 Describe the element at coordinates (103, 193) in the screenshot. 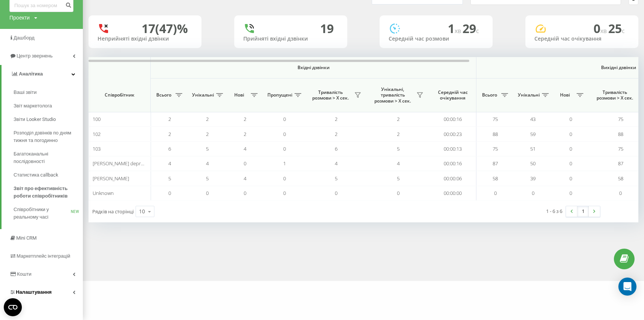

I see `span: Unknown` at that location.